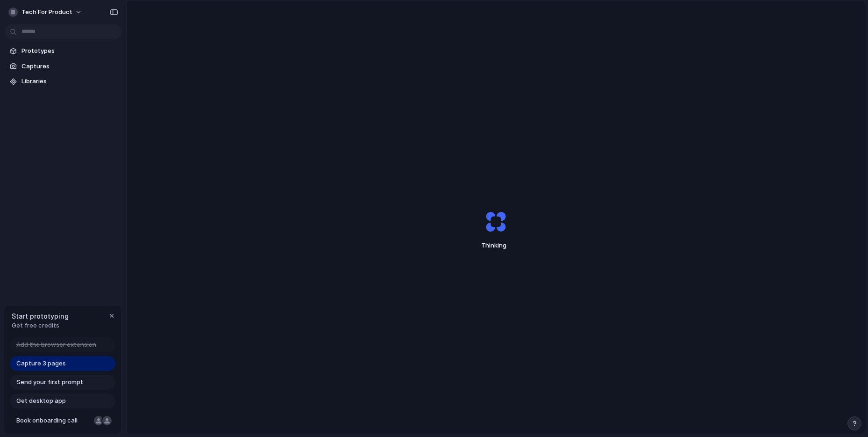 Image resolution: width=868 pixels, height=437 pixels. What do you see at coordinates (107, 420) in the screenshot?
I see `div: Christian Iacullo` at bounding box center [107, 420].